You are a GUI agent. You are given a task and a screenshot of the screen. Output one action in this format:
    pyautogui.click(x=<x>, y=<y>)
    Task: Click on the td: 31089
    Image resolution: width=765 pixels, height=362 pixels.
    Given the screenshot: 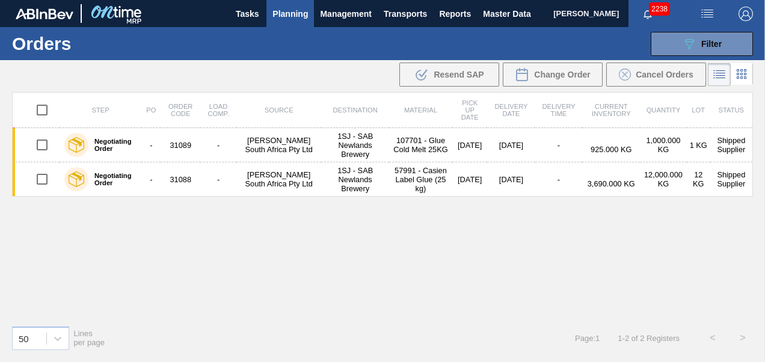 What is the action you would take?
    pyautogui.click(x=180, y=145)
    